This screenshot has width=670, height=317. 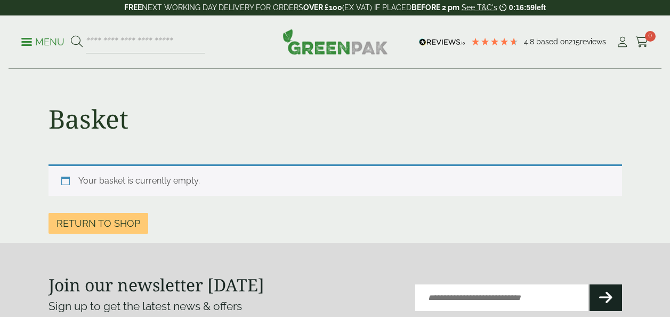 What do you see at coordinates (177, 306) in the screenshot?
I see `p: Sign up to get the latest news & offers` at bounding box center [177, 306].